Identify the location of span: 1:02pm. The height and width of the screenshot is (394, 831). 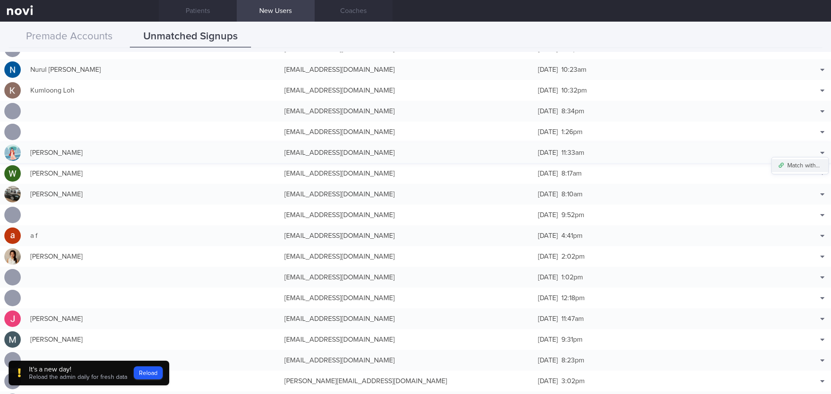
(572, 277).